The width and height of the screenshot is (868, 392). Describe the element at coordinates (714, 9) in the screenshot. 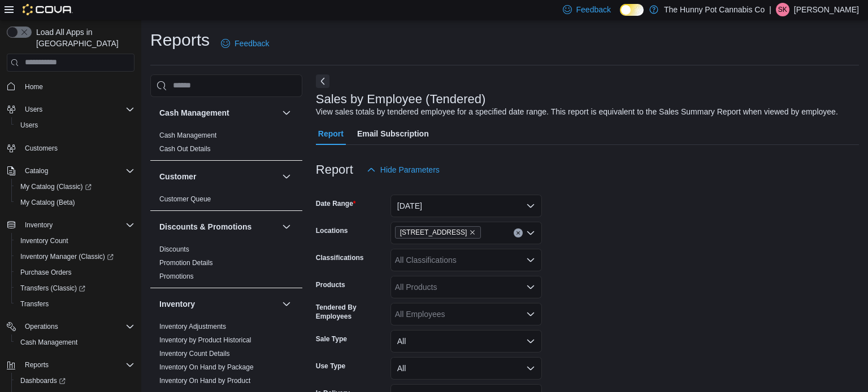

I see `p: The Hunny Pot Cannabis Co` at that location.